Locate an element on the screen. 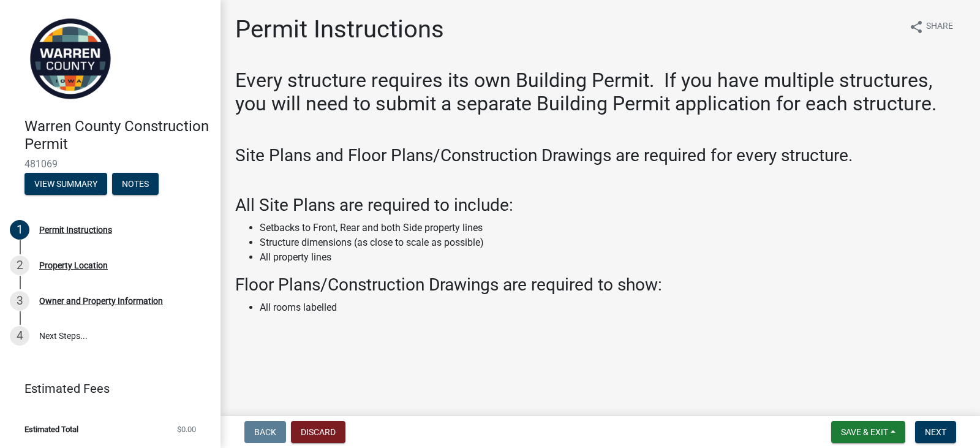 The height and width of the screenshot is (448, 980). li: Structure dimensions (as close to scale as possible) is located at coordinates (612, 242).